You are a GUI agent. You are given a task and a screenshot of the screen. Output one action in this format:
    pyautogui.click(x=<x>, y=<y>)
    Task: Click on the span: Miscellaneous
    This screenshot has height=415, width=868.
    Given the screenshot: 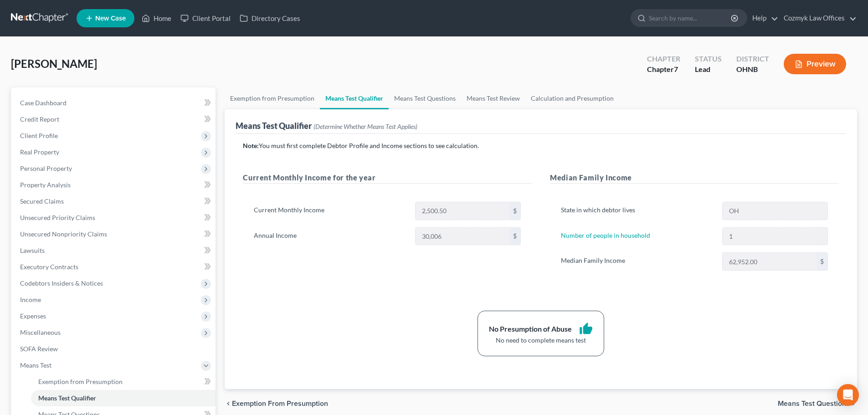 What is the action you would take?
    pyautogui.click(x=40, y=332)
    